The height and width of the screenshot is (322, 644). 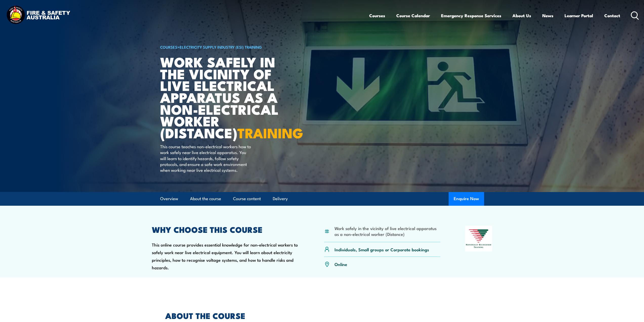 I want to click on button: Enquire Now, so click(x=467, y=199).